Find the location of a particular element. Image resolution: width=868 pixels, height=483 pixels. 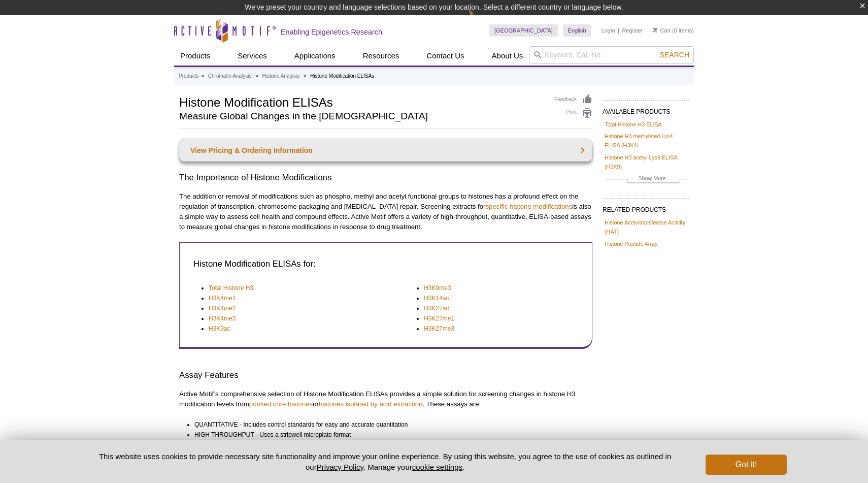

a: specific histone modifications is located at coordinates (529, 206).